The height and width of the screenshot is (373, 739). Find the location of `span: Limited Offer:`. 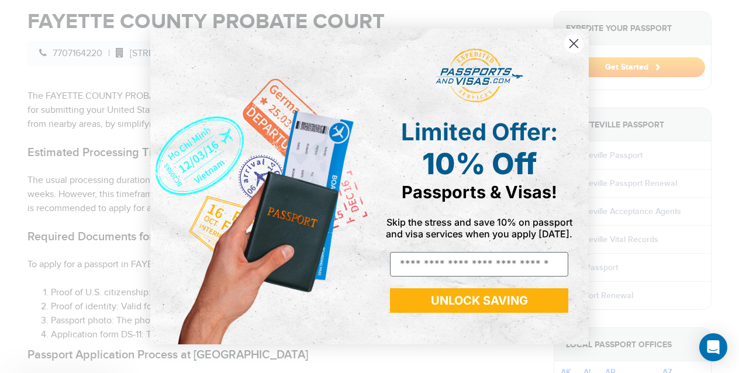

span: Limited Offer: is located at coordinates (479, 132).